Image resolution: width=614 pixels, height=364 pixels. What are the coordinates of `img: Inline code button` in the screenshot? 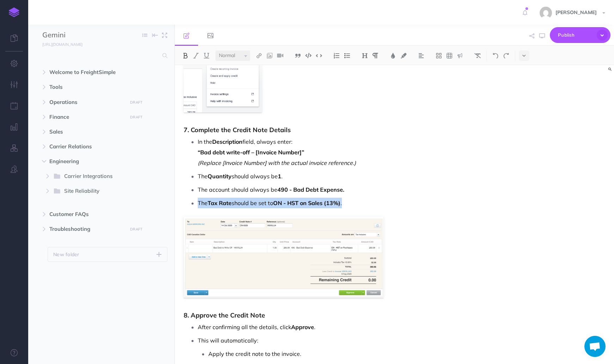 It's located at (319, 56).